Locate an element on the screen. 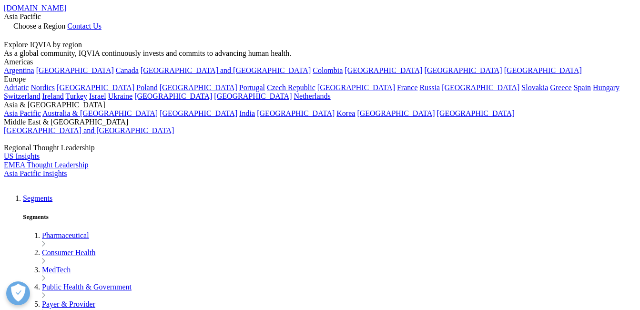 The image size is (640, 310). div: Americas is located at coordinates (320, 62).